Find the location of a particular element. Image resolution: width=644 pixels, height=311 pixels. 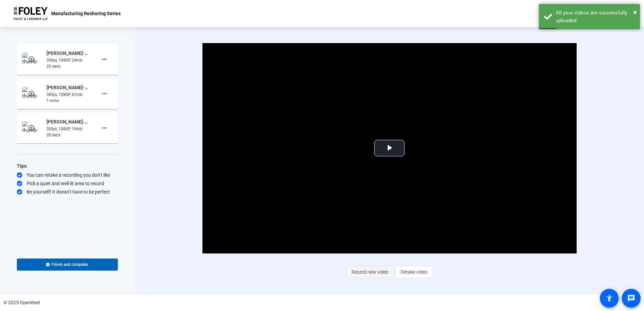

div: Tips: is located at coordinates (67, 166).